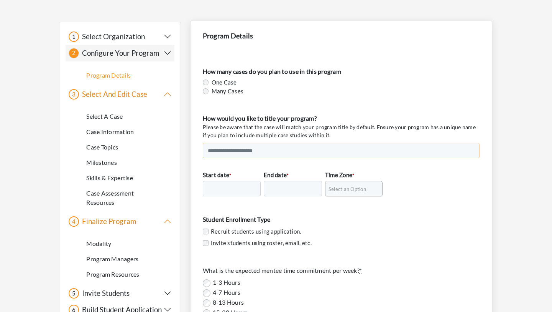 The height and width of the screenshot is (312, 552). Describe the element at coordinates (217, 175) in the screenshot. I see `label: Start date` at that location.